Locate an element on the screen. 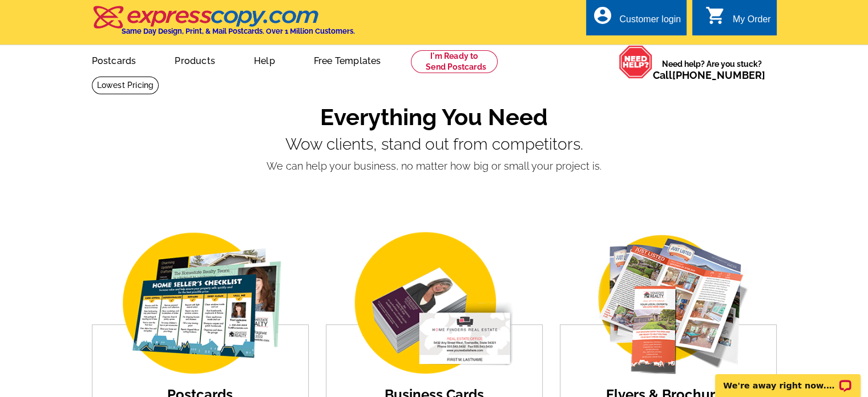  img: help is located at coordinates (636, 62).